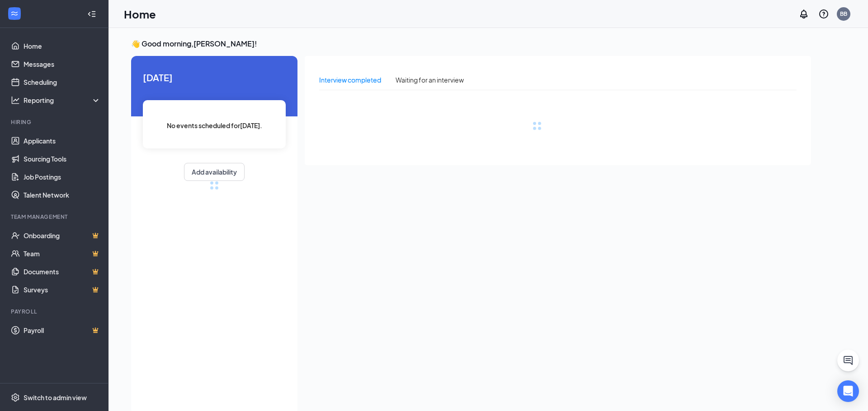 This screenshot has height=411, width=868. Describe the element at coordinates (429, 80) in the screenshot. I see `div: Waiting for an interview` at that location.